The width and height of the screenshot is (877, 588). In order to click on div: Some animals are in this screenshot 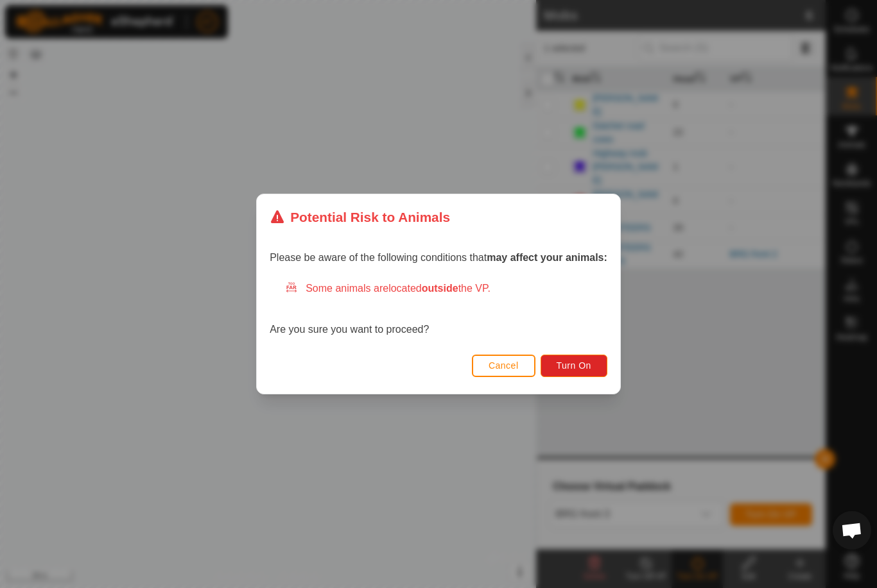, I will do `click(447, 288)`.